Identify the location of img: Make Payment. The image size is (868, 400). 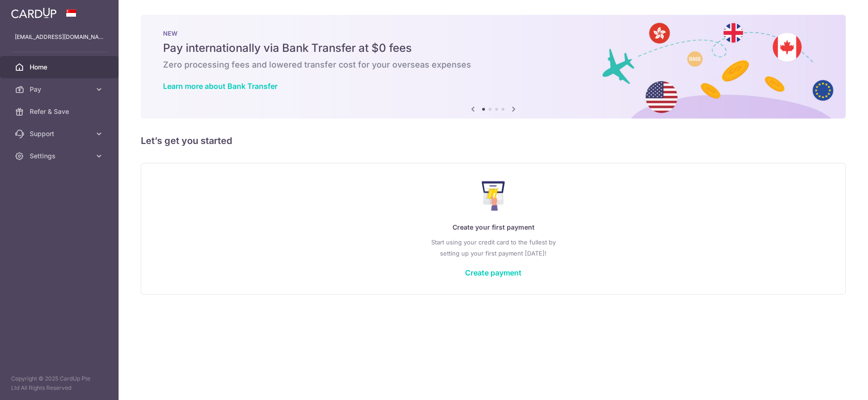
(493, 196).